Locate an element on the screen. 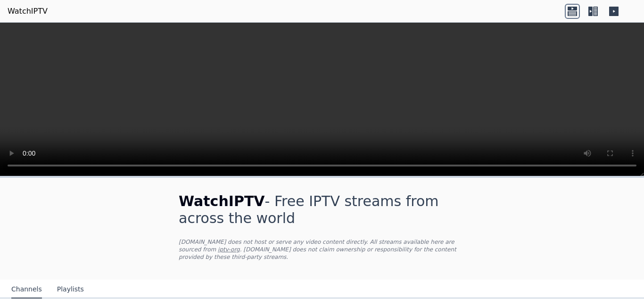 Image resolution: width=644 pixels, height=307 pixels. button: Playlists is located at coordinates (70, 290).